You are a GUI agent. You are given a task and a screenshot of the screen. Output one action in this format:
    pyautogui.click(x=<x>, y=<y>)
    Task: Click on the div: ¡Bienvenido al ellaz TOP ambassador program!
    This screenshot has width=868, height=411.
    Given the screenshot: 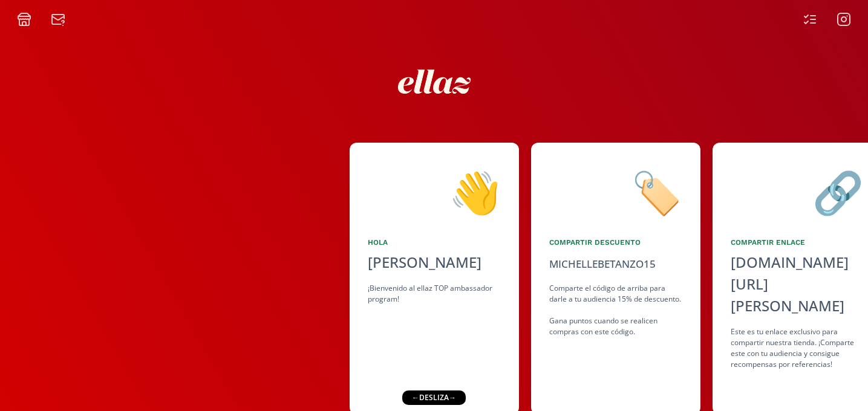 What is the action you would take?
    pyautogui.click(x=434, y=294)
    